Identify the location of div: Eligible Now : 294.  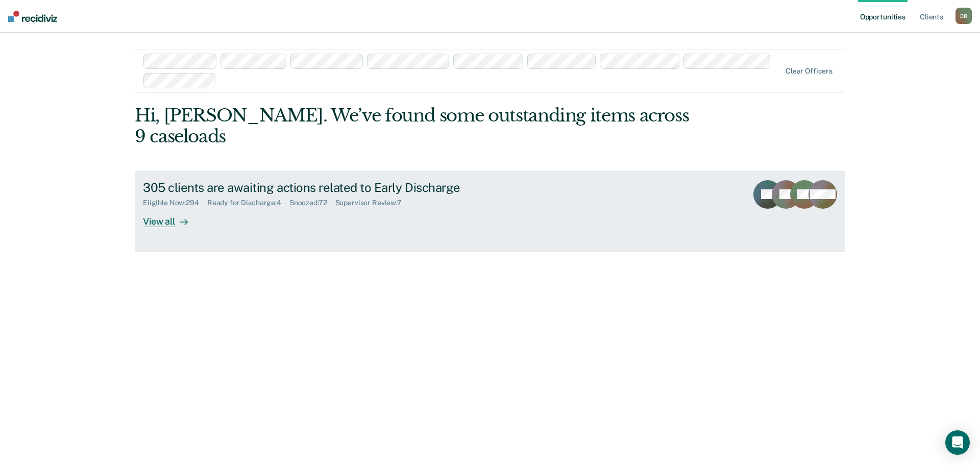
(175, 203).